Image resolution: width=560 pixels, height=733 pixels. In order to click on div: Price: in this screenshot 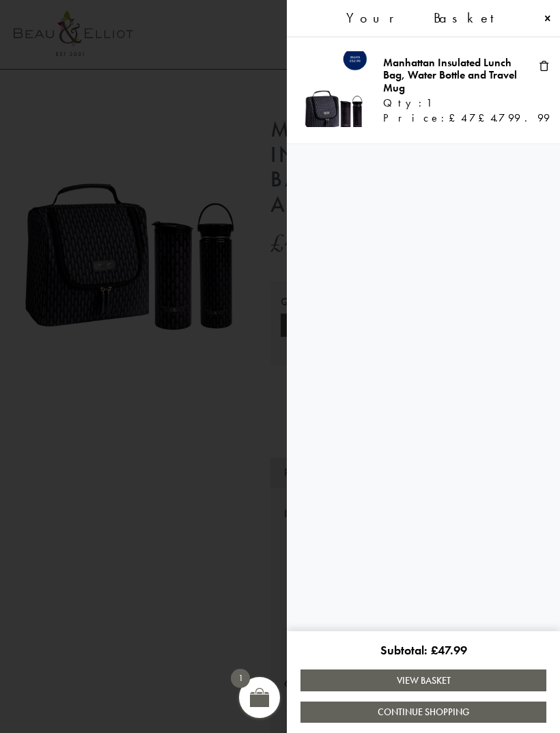, I will do `click(456, 118)`.